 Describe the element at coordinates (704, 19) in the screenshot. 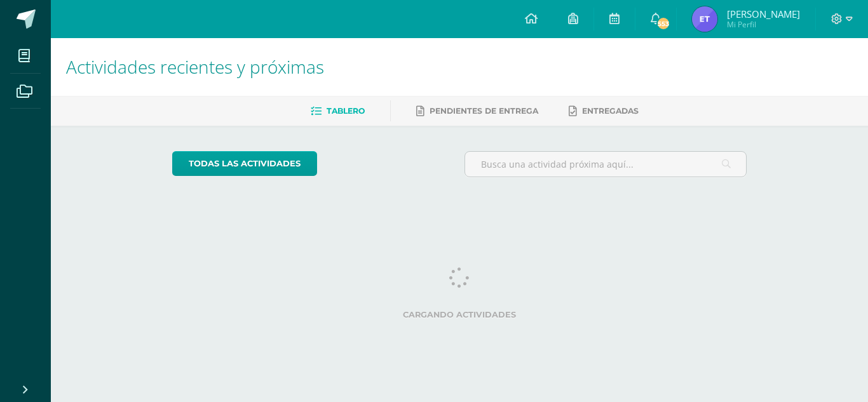

I see `img: c92786e4281570e938e3a54d1665481b.png` at that location.